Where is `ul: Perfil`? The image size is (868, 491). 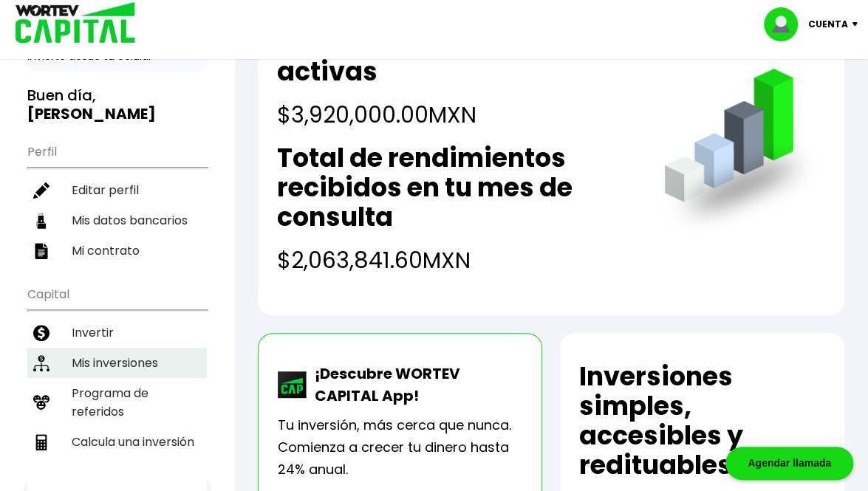
ul: Perfil is located at coordinates (117, 200).